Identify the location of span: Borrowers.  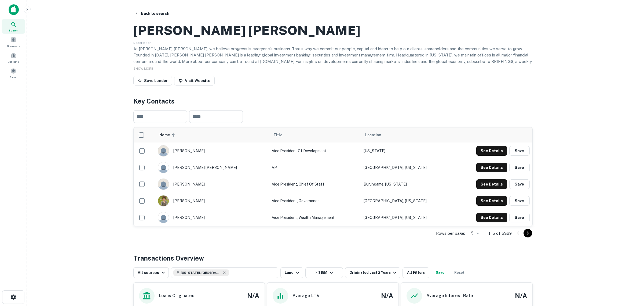
(14, 46).